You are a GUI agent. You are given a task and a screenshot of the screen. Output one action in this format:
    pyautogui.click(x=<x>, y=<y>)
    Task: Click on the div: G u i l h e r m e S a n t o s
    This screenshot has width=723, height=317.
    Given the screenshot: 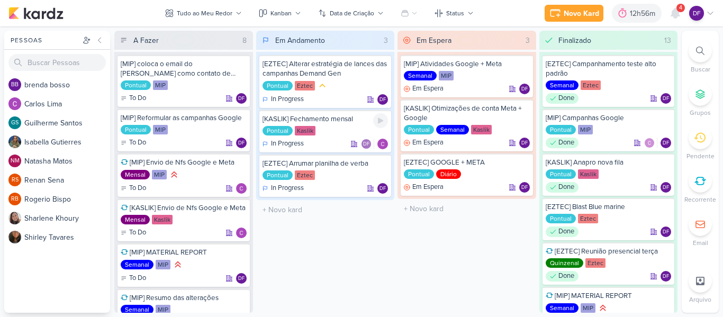 What is the action you would take?
    pyautogui.click(x=67, y=123)
    